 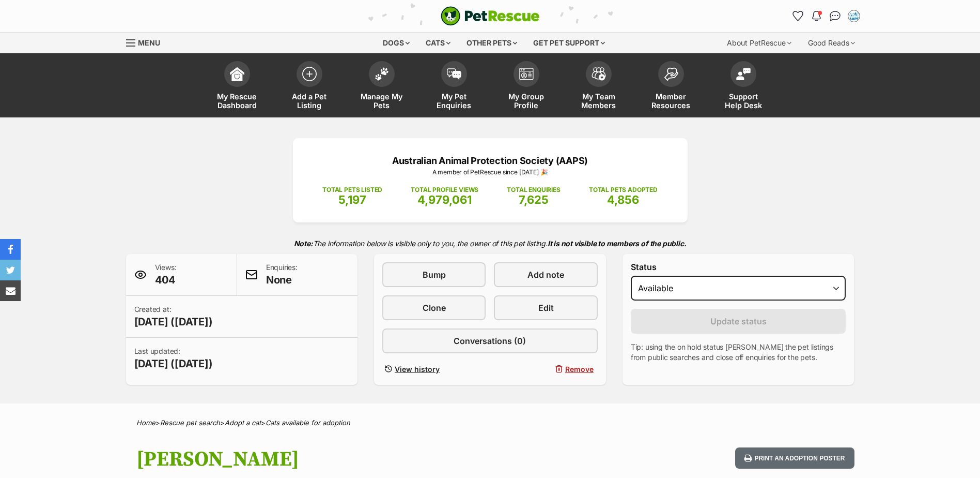 I want to click on a: View history, so click(x=434, y=369).